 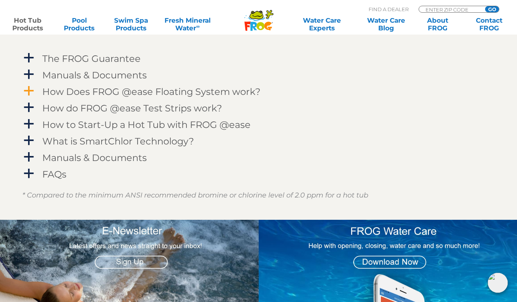 What do you see at coordinates (259, 58) in the screenshot?
I see `a: a The FROG Guarantee` at bounding box center [259, 58].